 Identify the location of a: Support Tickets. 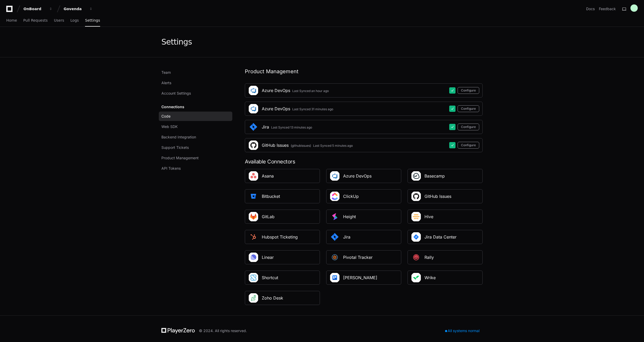
(195, 148).